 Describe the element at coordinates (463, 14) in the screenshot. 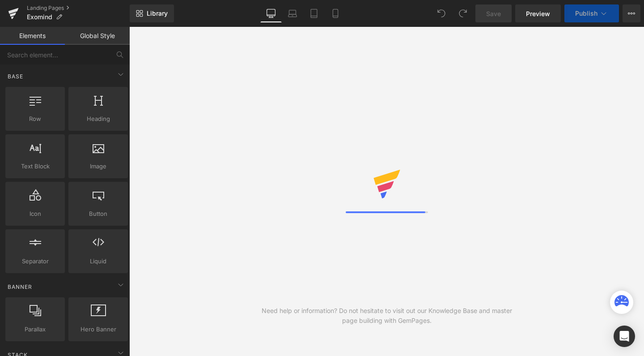

I see `button: Redo` at that location.